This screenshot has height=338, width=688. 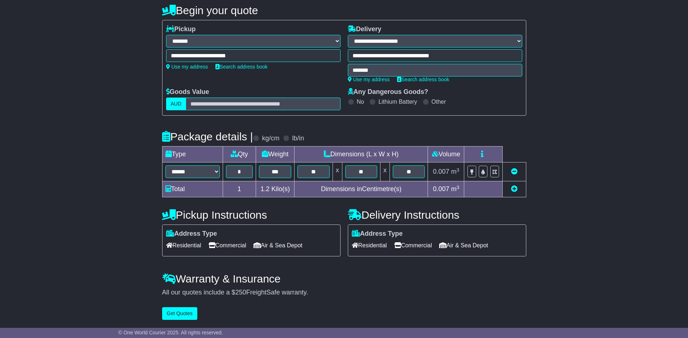 What do you see at coordinates (241, 292) in the screenshot?
I see `span: 250` at bounding box center [241, 292].